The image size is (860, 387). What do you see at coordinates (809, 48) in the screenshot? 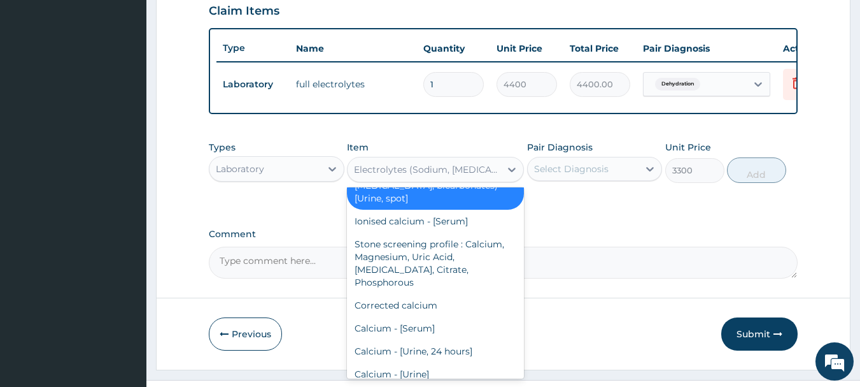
I see `th: Actions` at bounding box center [809, 48].